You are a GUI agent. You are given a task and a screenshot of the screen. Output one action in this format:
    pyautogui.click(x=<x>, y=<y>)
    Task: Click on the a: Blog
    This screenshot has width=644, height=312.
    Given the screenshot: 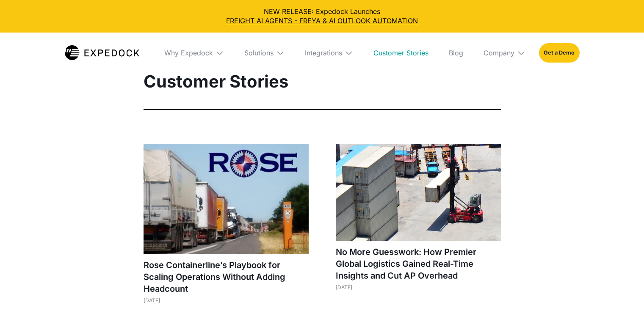 What is the action you would take?
    pyautogui.click(x=456, y=53)
    